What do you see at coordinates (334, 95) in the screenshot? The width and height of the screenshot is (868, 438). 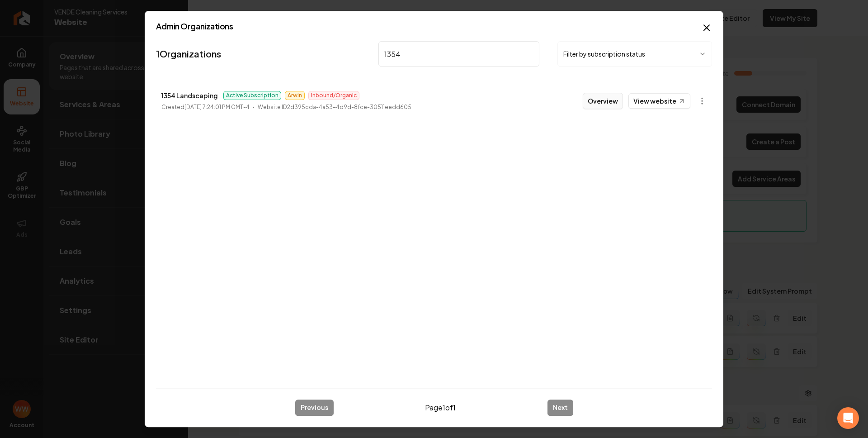 I see `span: Inbound/Organic` at bounding box center [334, 95].